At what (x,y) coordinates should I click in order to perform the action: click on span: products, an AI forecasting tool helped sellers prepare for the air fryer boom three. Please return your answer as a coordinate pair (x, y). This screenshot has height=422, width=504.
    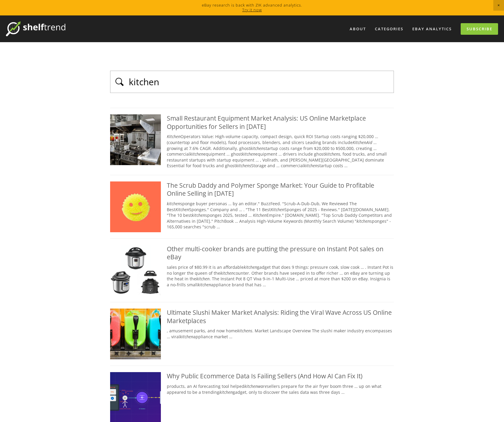
    Looking at the image, I should click on (260, 386).